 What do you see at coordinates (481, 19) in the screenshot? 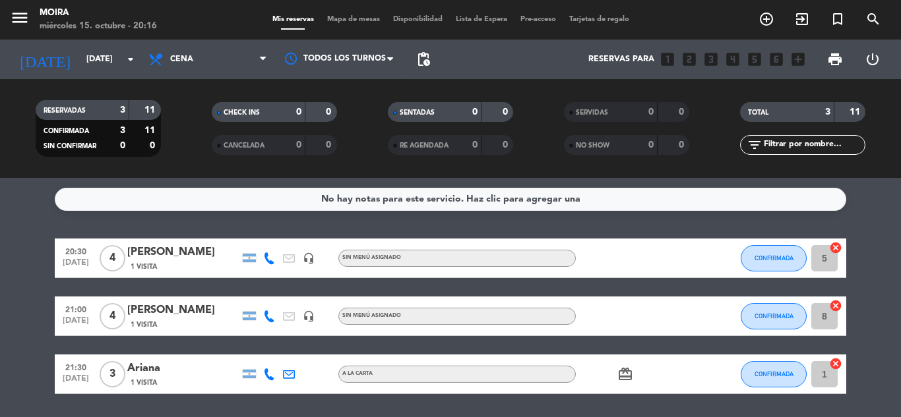
I see `span: Lista de Espera` at bounding box center [481, 19].